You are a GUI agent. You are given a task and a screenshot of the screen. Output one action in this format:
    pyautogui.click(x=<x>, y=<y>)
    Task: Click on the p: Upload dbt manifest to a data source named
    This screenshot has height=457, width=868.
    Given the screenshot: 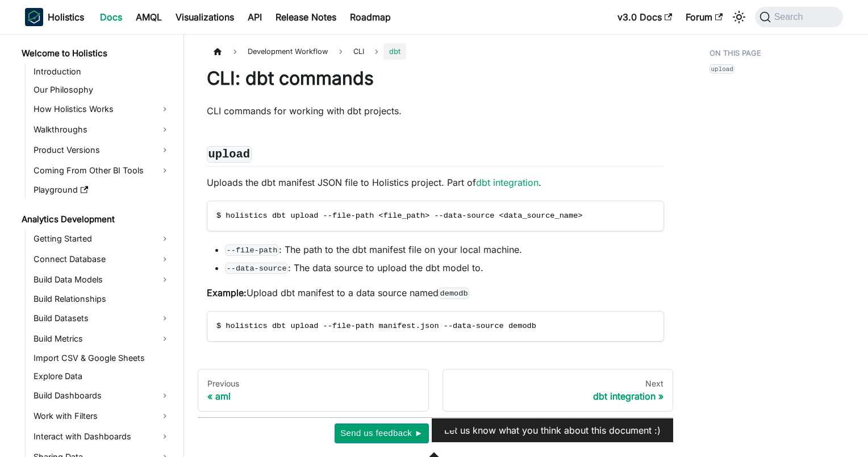 What is the action you would take?
    pyautogui.click(x=435, y=293)
    